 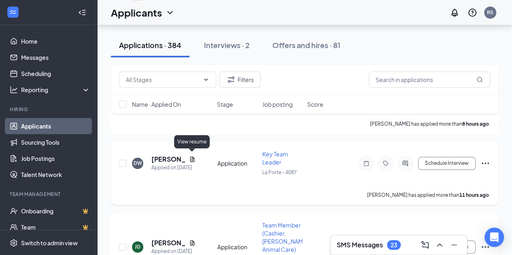 I want to click on div: Switch to admin view, so click(x=49, y=243).